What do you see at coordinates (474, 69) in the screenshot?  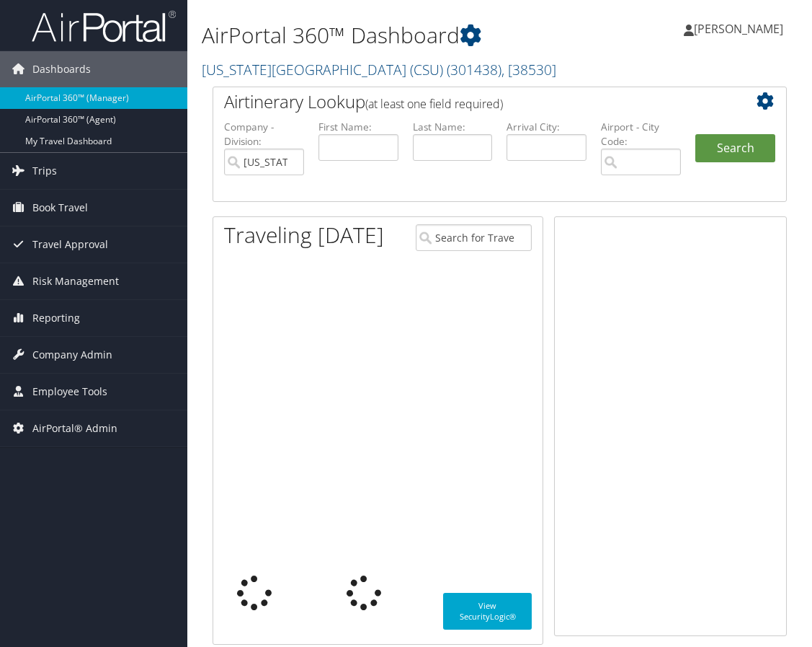 I see `span: ( 301438 )` at bounding box center [474, 69].